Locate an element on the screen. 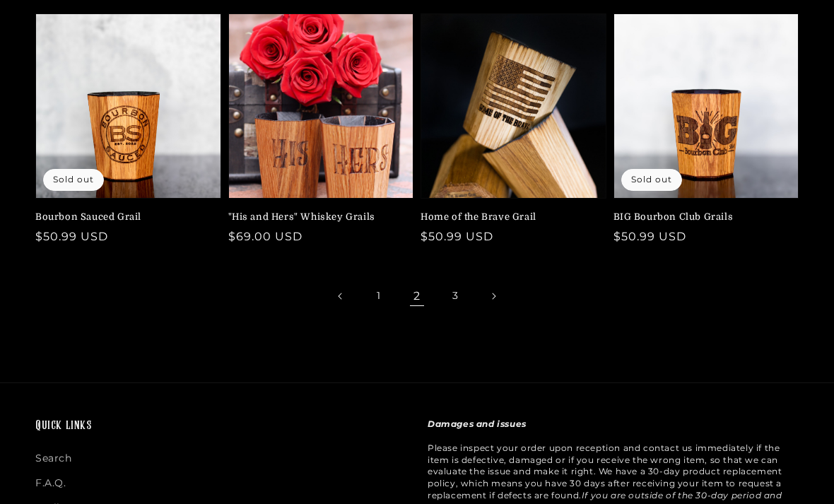 This screenshot has width=834, height=504. span: Page 2 is located at coordinates (417, 296).